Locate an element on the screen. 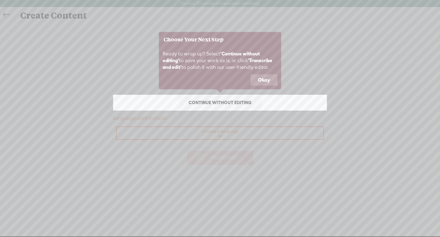 The image size is (440, 237). h3: Choose Your Next Step is located at coordinates (220, 39).